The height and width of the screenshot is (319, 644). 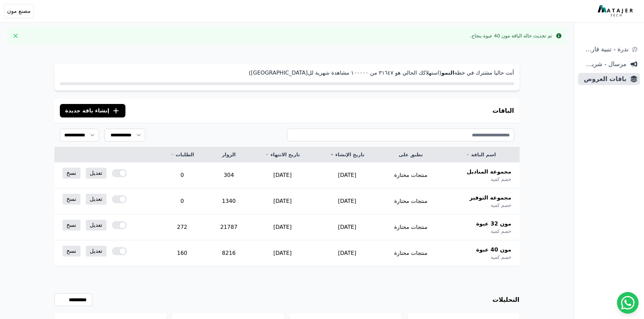 I want to click on td: 21787, so click(x=229, y=227).